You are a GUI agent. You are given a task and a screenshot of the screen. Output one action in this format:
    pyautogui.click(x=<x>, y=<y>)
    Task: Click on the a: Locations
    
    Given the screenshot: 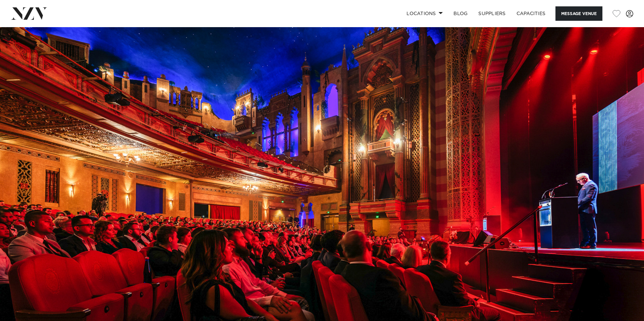 What is the action you would take?
    pyautogui.click(x=425, y=14)
    